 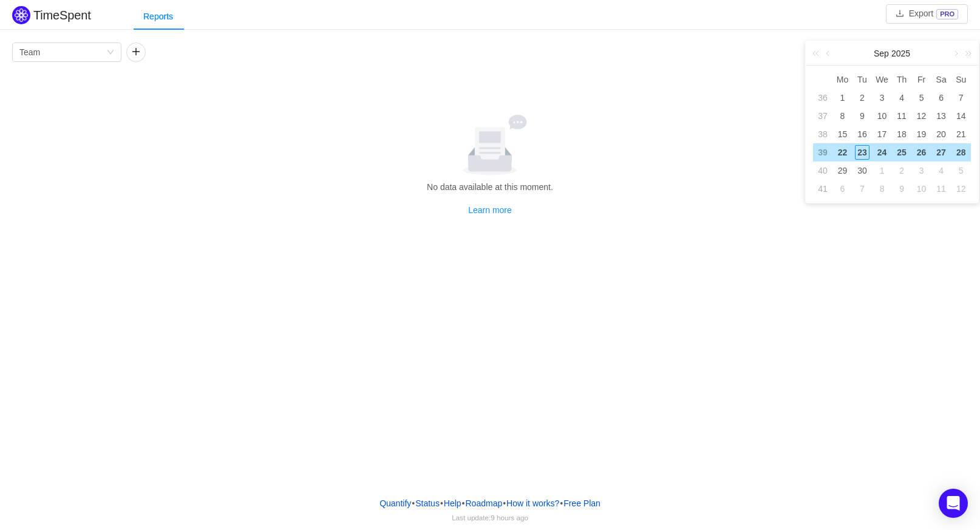 I want to click on img: Quantify logo, so click(x=21, y=15).